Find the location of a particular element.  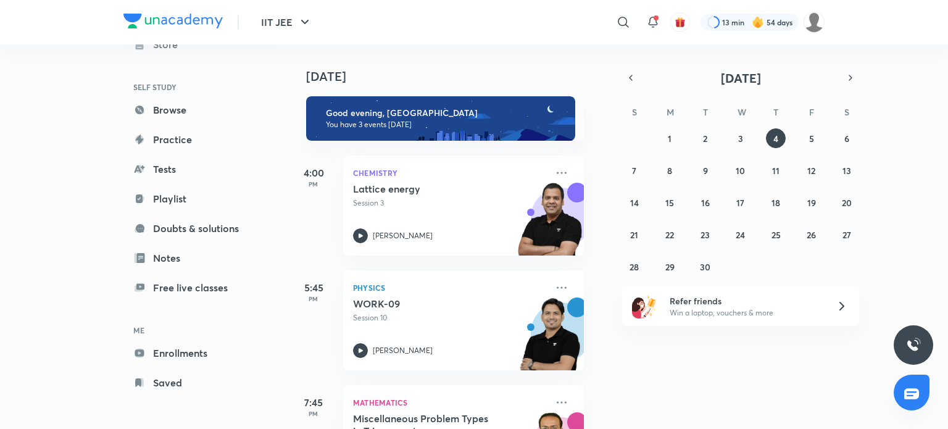

button: September 28, 2025 is located at coordinates (634, 267).